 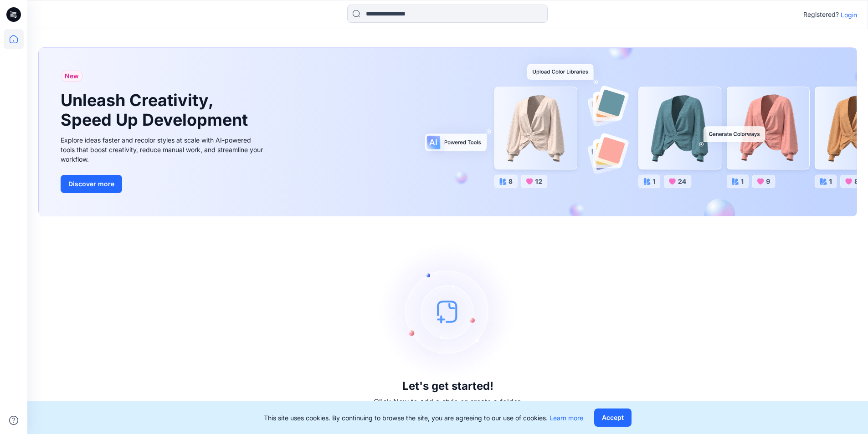 What do you see at coordinates (423, 418) in the screenshot?
I see `p: This site uses cookies. By continuing to browse the site, you are agreeing to our use of cookies.` at bounding box center [423, 418].